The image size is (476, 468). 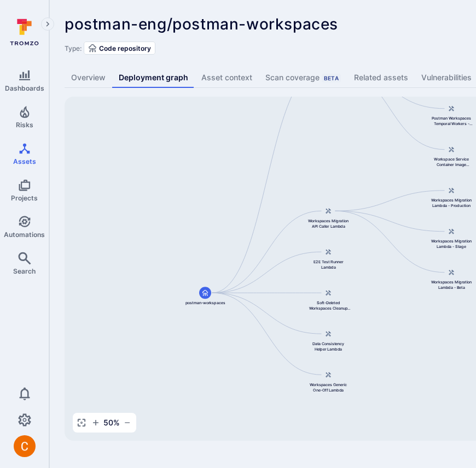 I want to click on span: Workspaces Migration API Caller Lambda, so click(x=328, y=224).